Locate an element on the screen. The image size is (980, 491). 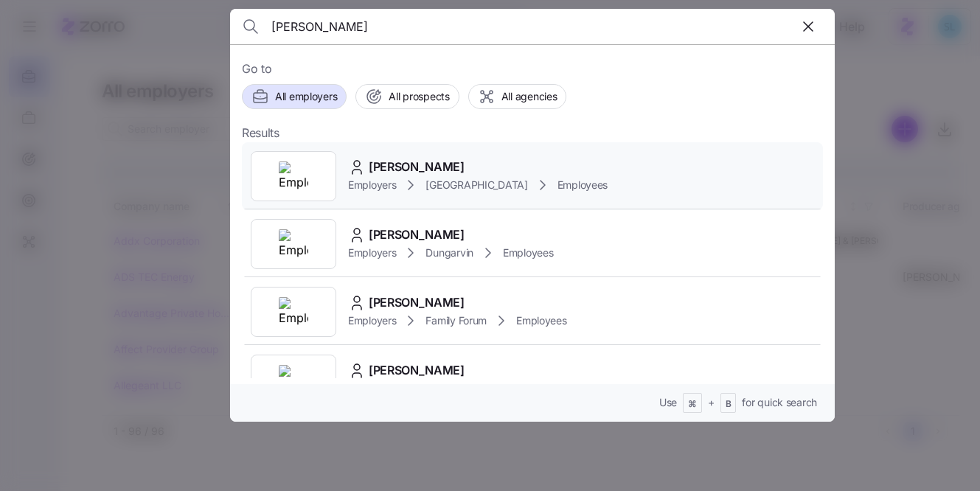
span: All employers is located at coordinates (306, 97).